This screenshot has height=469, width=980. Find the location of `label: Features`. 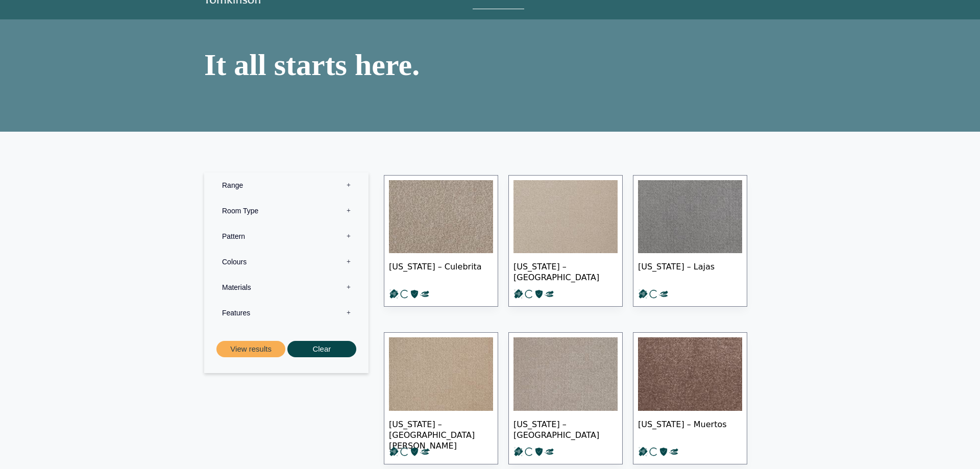

label: Features is located at coordinates (287, 313).